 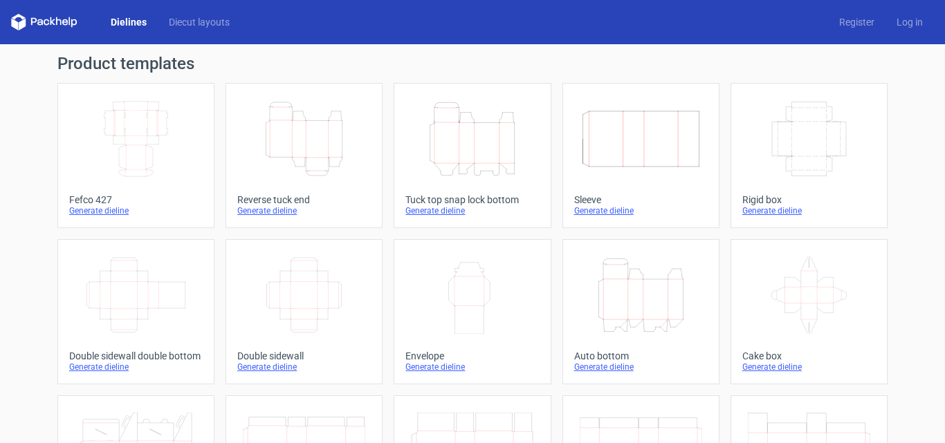 What do you see at coordinates (472, 356) in the screenshot?
I see `div: Envelope` at bounding box center [472, 356].